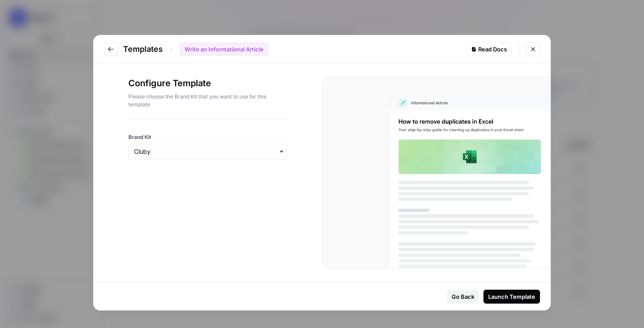 This screenshot has width=644, height=328. I want to click on a: Read Docs, so click(489, 49).